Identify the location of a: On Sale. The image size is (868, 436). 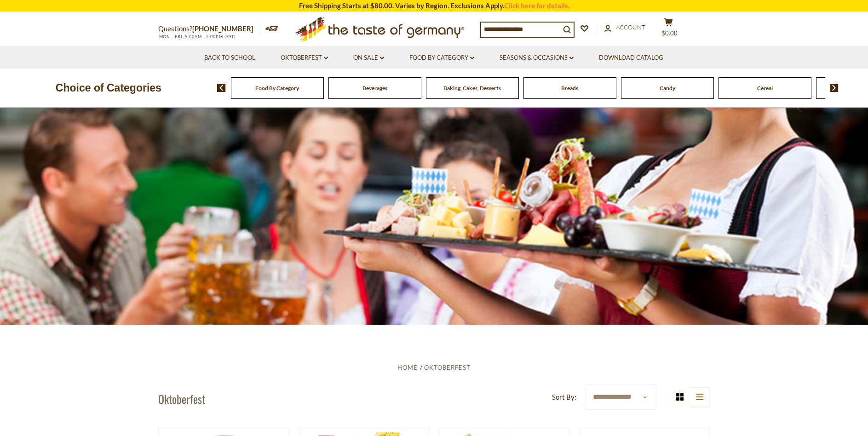
(369, 58).